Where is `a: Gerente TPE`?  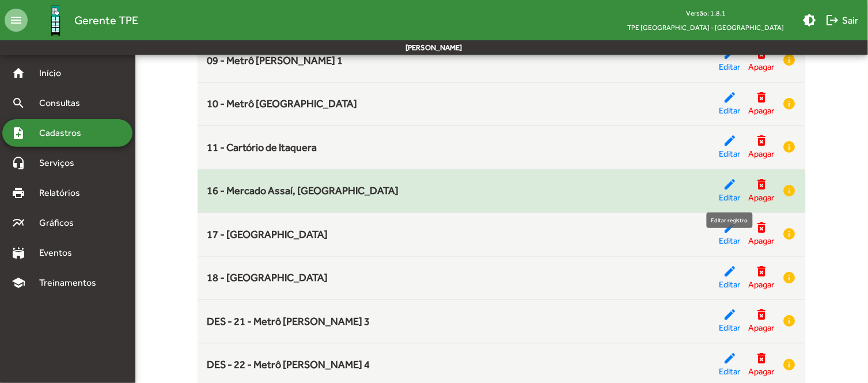 a: Gerente TPE is located at coordinates (83, 20).